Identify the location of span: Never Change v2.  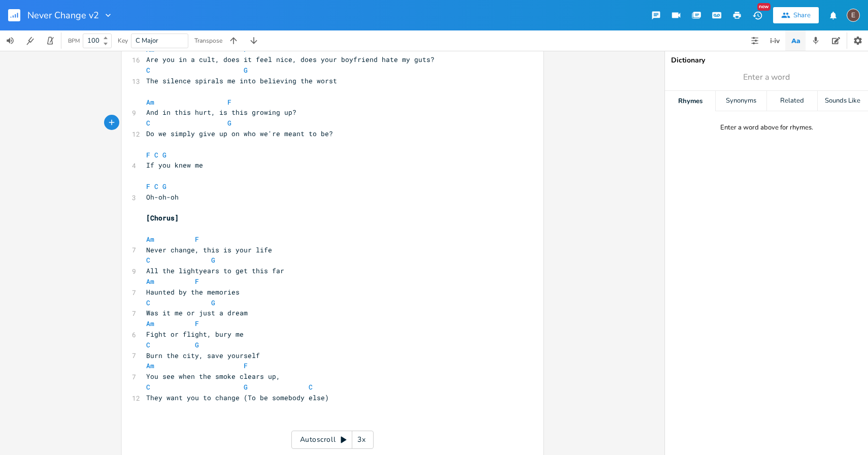
(63, 15).